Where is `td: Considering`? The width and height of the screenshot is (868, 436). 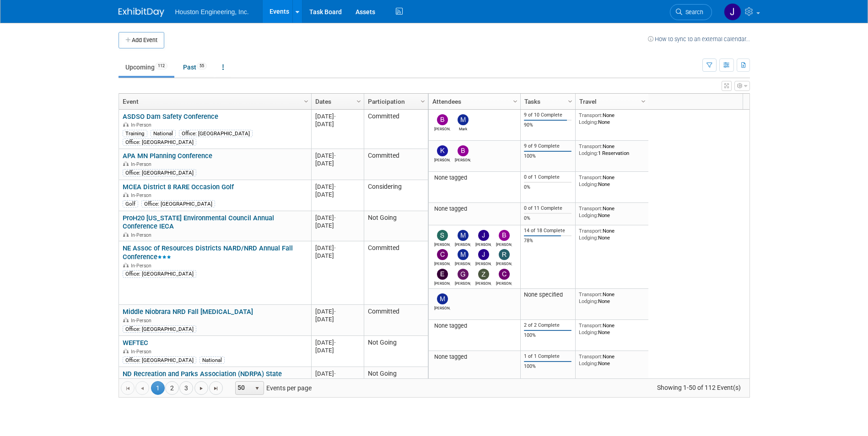 td: Considering is located at coordinates (396, 196).